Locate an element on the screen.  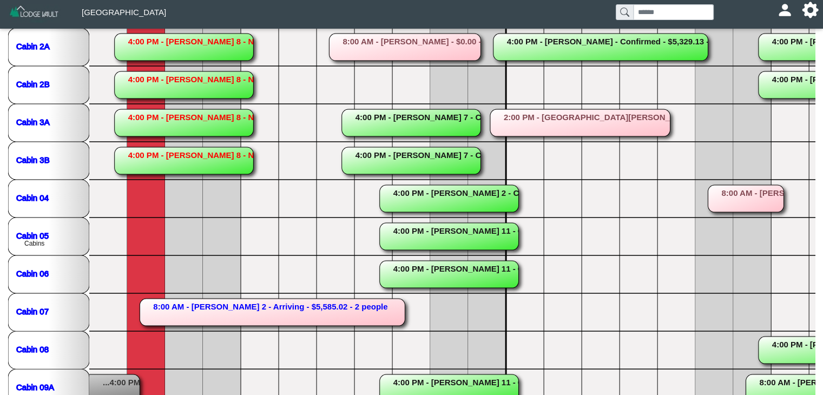
a: Cabin 04 is located at coordinates (32, 197).